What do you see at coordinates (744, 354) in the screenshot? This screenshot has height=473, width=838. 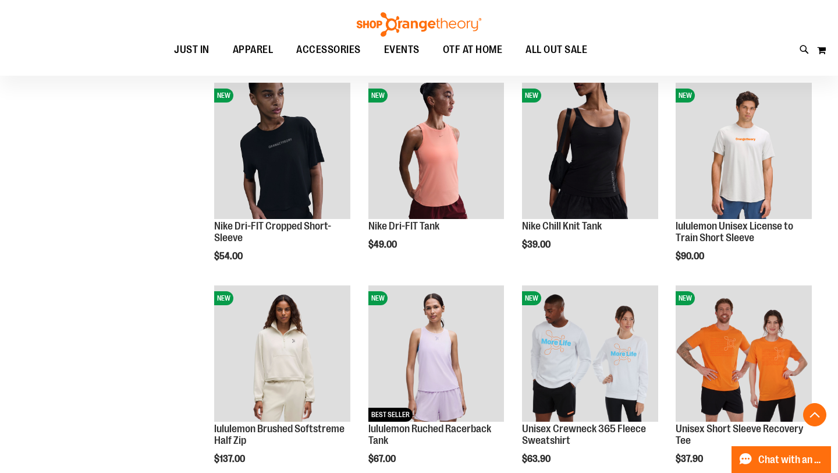 I see `a: Unisex Short Sleeve Recovery TeeNEW` at bounding box center [744, 354].